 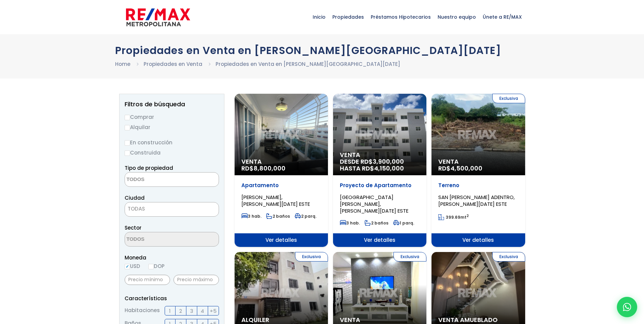 I want to click on a: Home, so click(x=122, y=64).